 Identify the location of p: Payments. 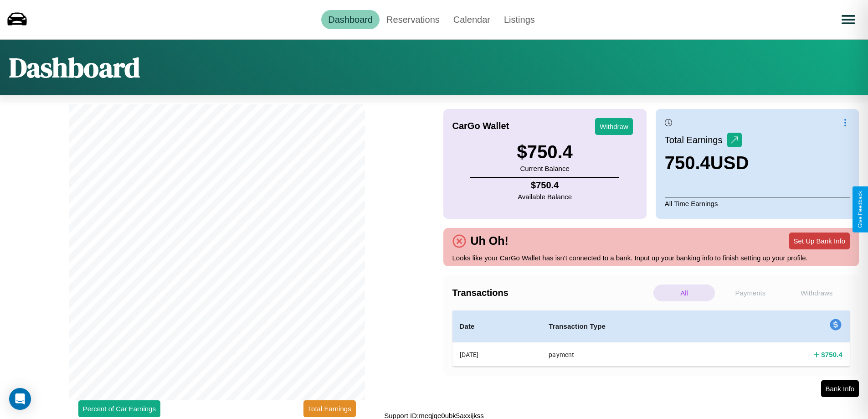
(750, 293).